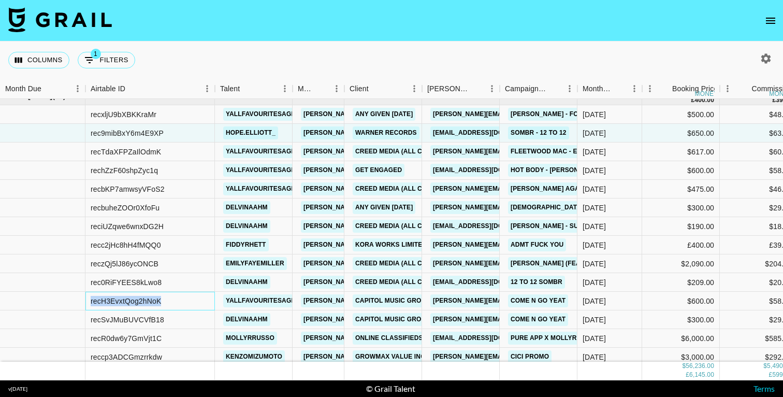  I want to click on div: Booker, so click(461, 89).